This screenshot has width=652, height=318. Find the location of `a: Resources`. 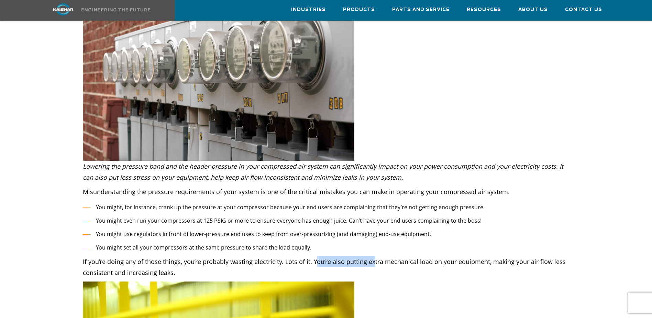

a: Resources is located at coordinates (484, 10).